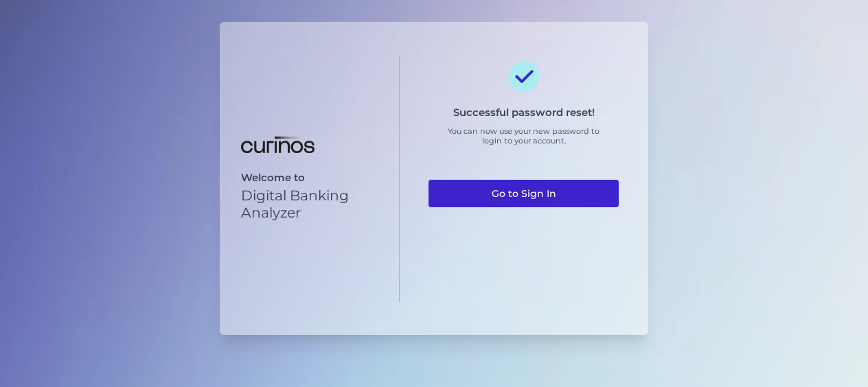  Describe the element at coordinates (314, 178) in the screenshot. I see `p: Welcome to` at that location.